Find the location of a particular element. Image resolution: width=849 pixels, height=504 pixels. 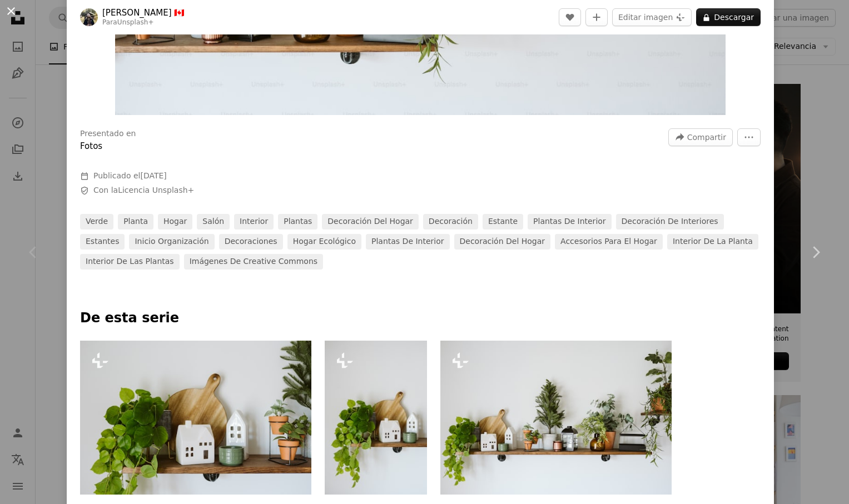

button: Más acciones is located at coordinates (749, 137).